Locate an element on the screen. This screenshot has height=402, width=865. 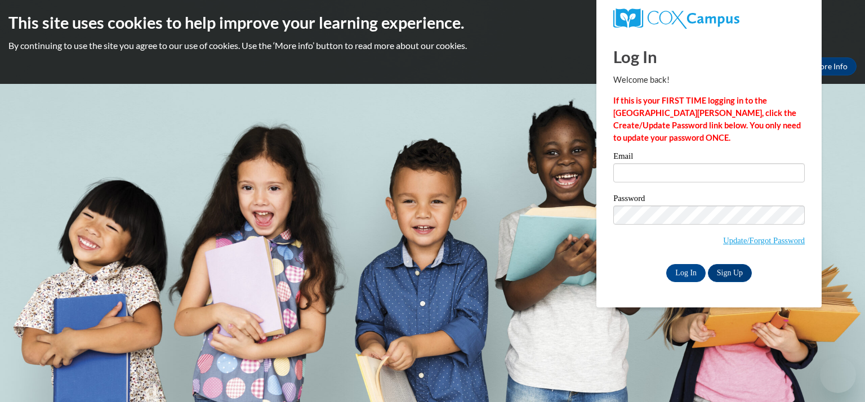
a: More Info is located at coordinates (830, 66).